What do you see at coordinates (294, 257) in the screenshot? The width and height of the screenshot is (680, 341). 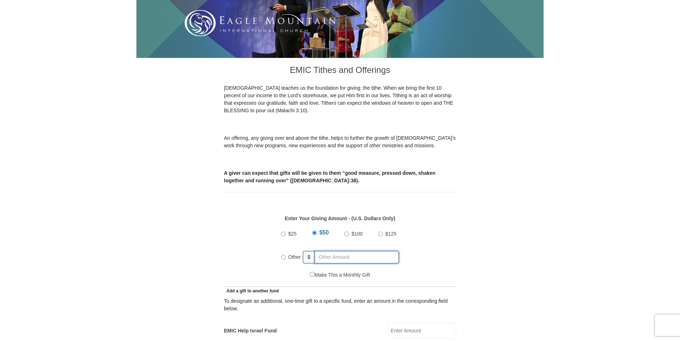 I see `span: Other` at bounding box center [294, 257].